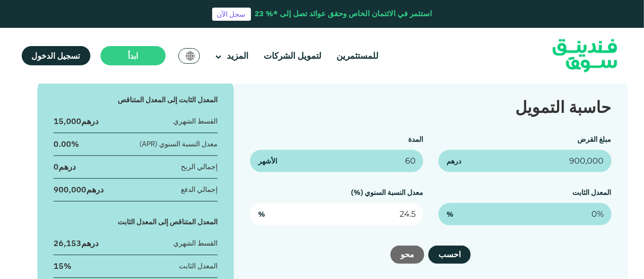  I want to click on div: 15%, so click(62, 266).